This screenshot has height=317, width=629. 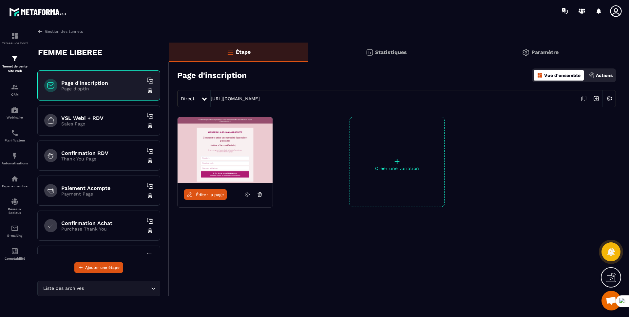 What do you see at coordinates (15, 133) in the screenshot?
I see `img: scheduler` at bounding box center [15, 133].